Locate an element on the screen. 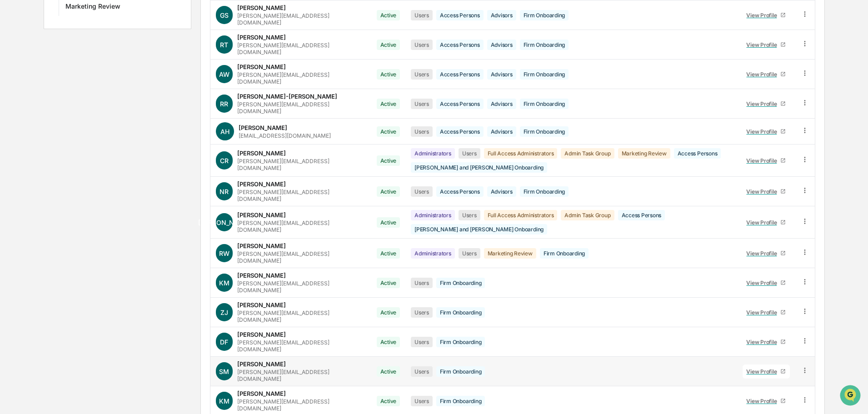  span: RT is located at coordinates (224, 45).